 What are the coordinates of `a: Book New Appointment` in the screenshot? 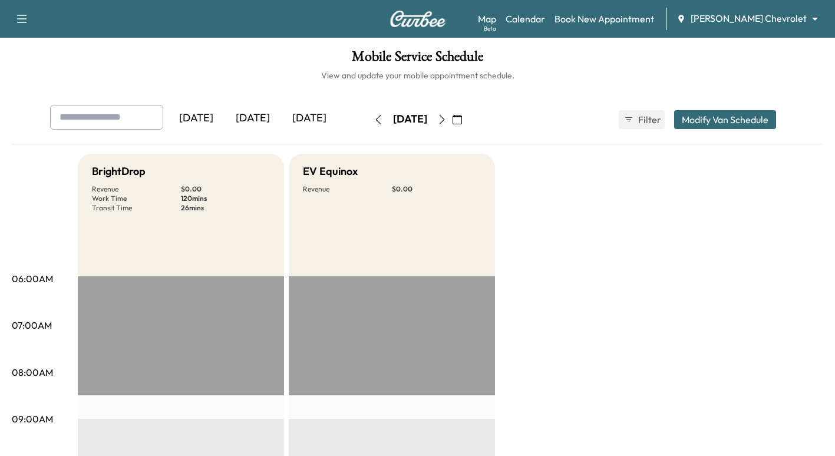 It's located at (604, 19).